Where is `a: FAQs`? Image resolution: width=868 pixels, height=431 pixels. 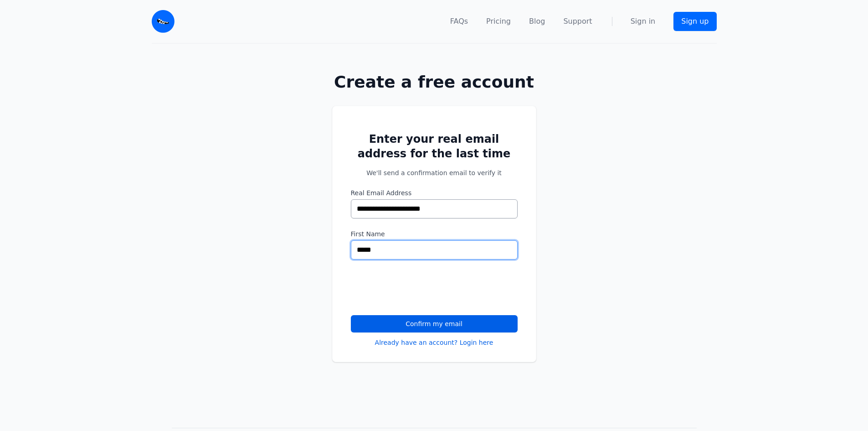
a: FAQs is located at coordinates (459, 21).